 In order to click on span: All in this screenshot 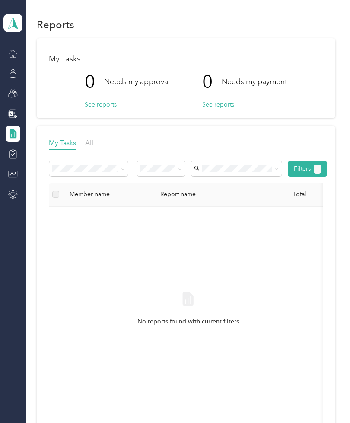, I will do `click(89, 142)`.